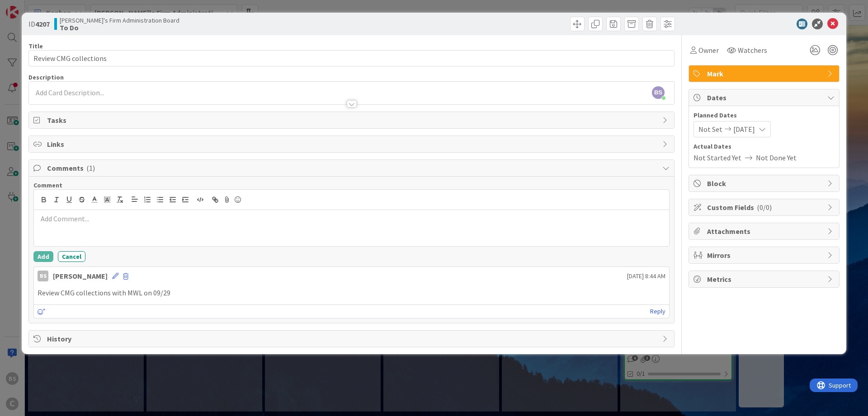 Image resolution: width=868 pixels, height=416 pixels. What do you see at coordinates (776, 158) in the screenshot?
I see `span: Not Done Yet` at bounding box center [776, 158].